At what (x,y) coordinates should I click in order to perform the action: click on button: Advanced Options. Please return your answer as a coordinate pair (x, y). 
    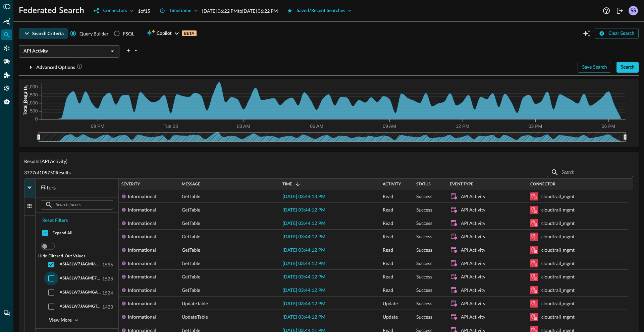
    Looking at the image, I should click on (53, 67).